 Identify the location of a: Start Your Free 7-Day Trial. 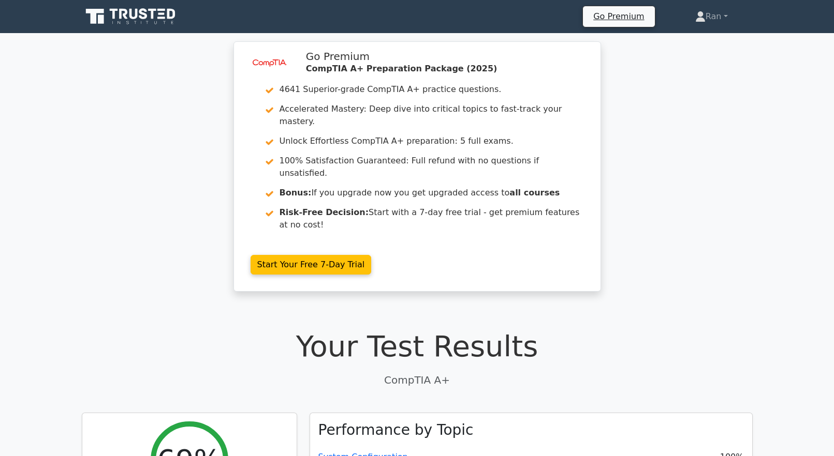
(311, 265).